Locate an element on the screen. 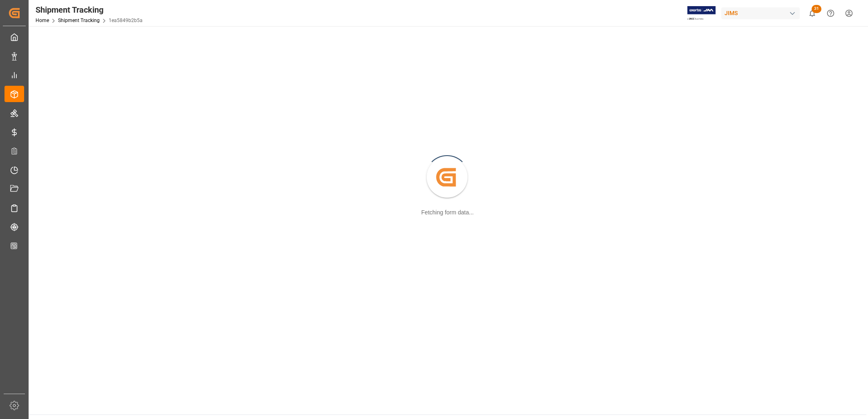 The width and height of the screenshot is (868, 419). button: Help Center is located at coordinates (831, 13).